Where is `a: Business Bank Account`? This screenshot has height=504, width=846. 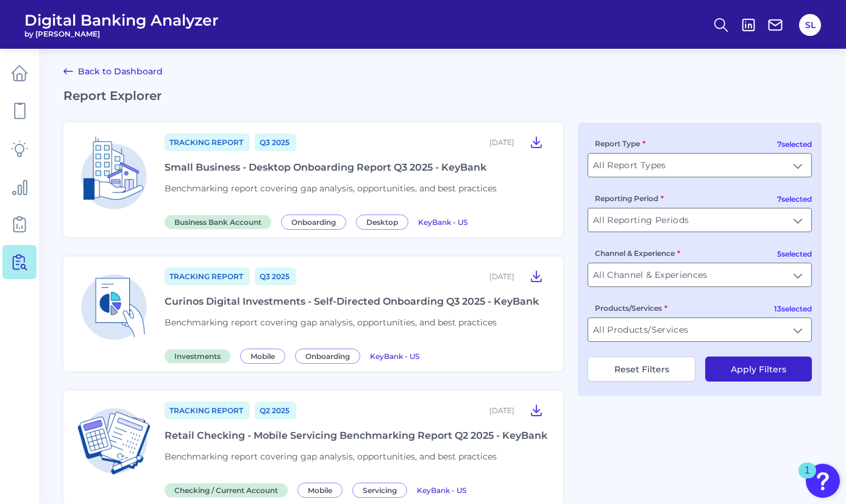 a: Business Bank Account is located at coordinates (220, 221).